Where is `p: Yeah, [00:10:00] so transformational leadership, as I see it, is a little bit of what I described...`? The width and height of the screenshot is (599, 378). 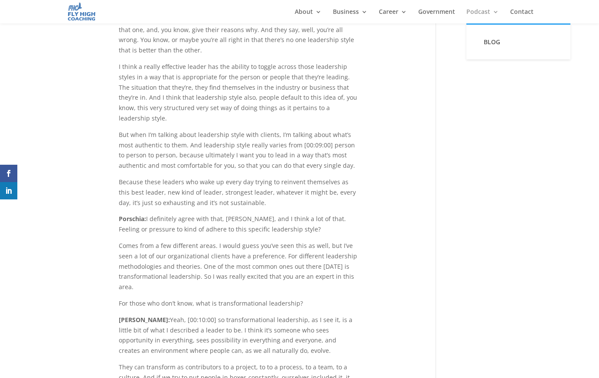
p: Yeah, [00:10:00] so transformational leadership, as I see it, is a little bit of what I described... is located at coordinates (238, 338).